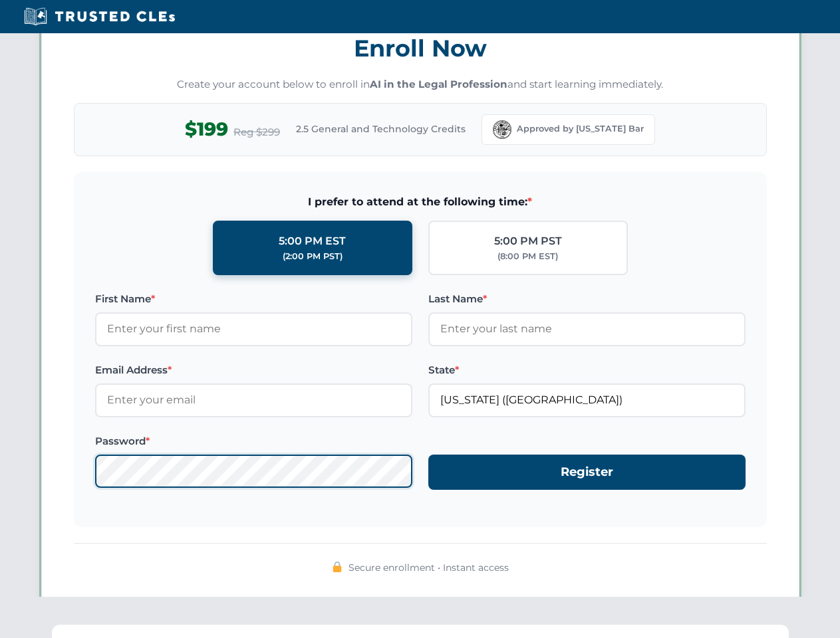  What do you see at coordinates (257, 132) in the screenshot?
I see `span: Reg $299` at bounding box center [257, 132].